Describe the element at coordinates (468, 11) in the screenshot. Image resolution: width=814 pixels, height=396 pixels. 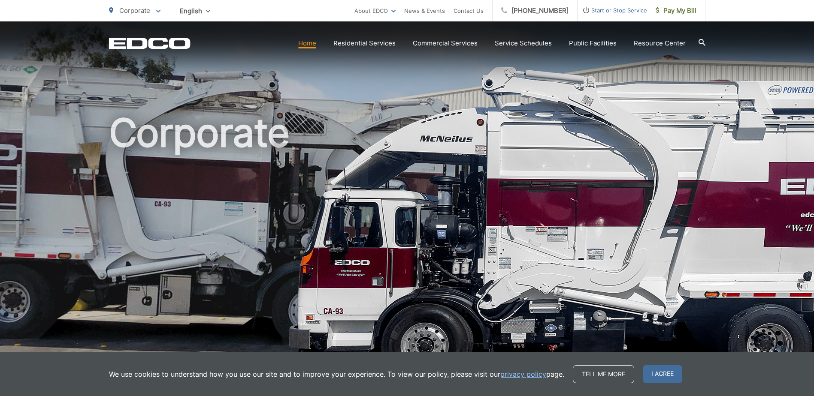
I see `a: Contact Us` at that location.